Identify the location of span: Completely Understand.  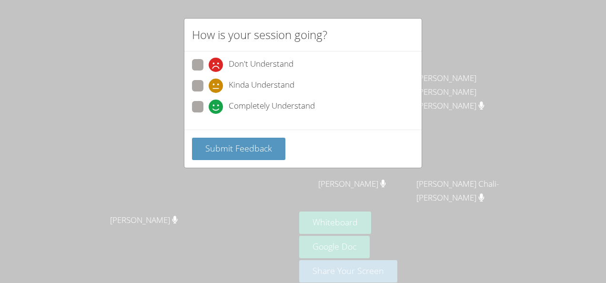
(272, 107).